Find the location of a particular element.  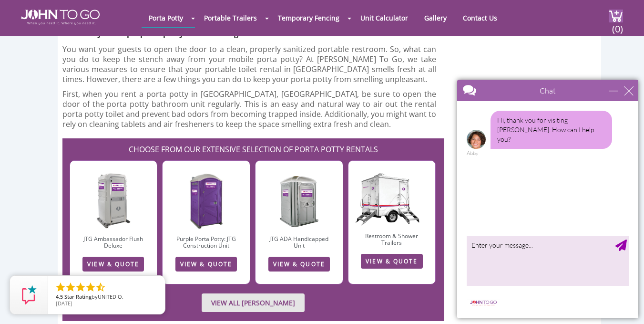

img: ADA-1-1.jpg is located at coordinates (299, 201).